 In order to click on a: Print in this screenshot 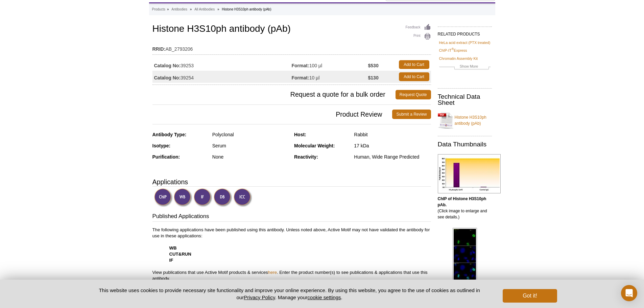, I will do `click(418, 36)`.